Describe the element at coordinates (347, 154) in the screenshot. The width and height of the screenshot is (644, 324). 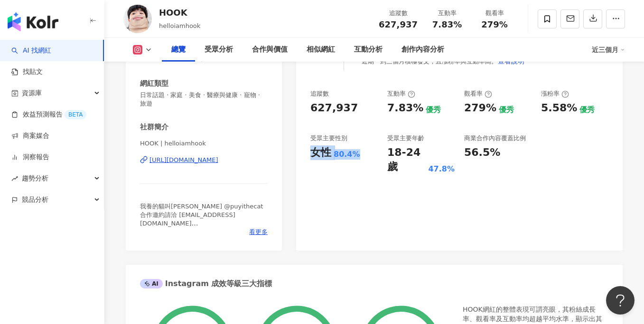
I see `div: 80.4%` at that location.